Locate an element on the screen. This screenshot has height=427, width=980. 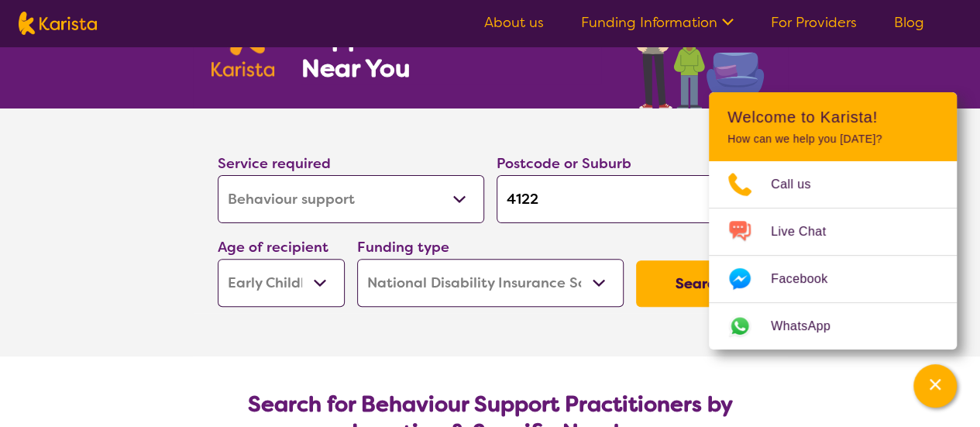
div: Channel Menu is located at coordinates (832, 221).